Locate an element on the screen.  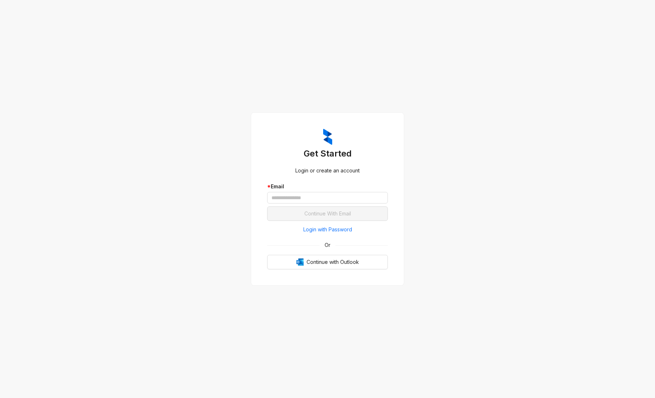
button: Continue With Email is located at coordinates (328, 214).